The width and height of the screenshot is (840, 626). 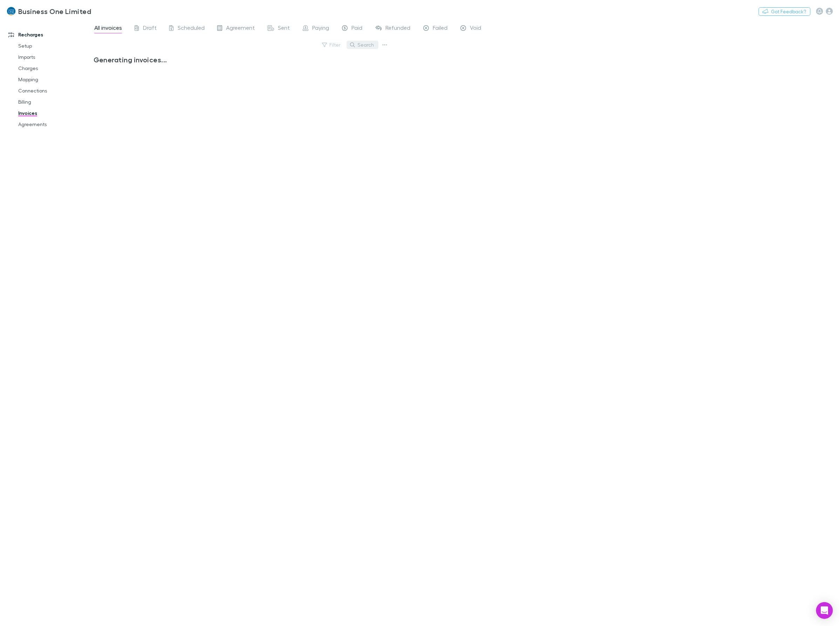 I want to click on a: Business One Limited, so click(x=49, y=11).